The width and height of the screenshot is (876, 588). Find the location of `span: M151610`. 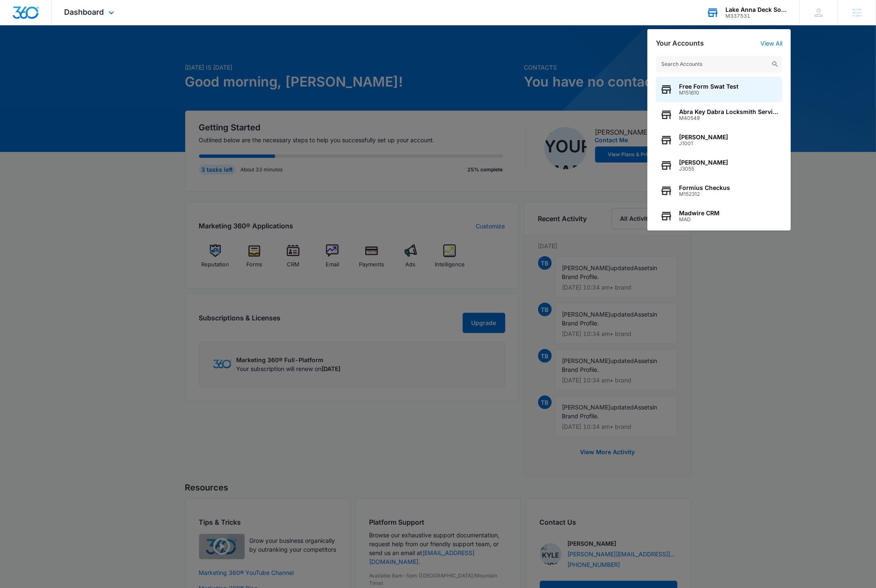

span: M151610 is located at coordinates (708, 93).